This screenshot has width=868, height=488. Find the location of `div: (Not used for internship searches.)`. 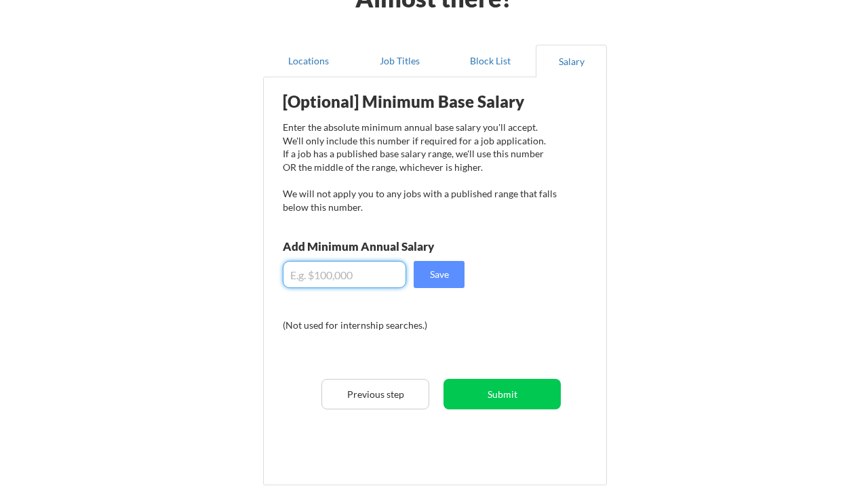

div: (Not used for internship searches.) is located at coordinates (375, 325).